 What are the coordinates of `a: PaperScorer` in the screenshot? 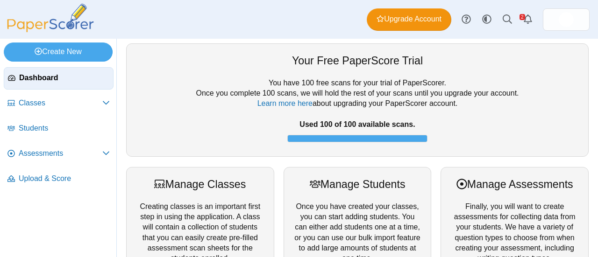 It's located at (50, 29).